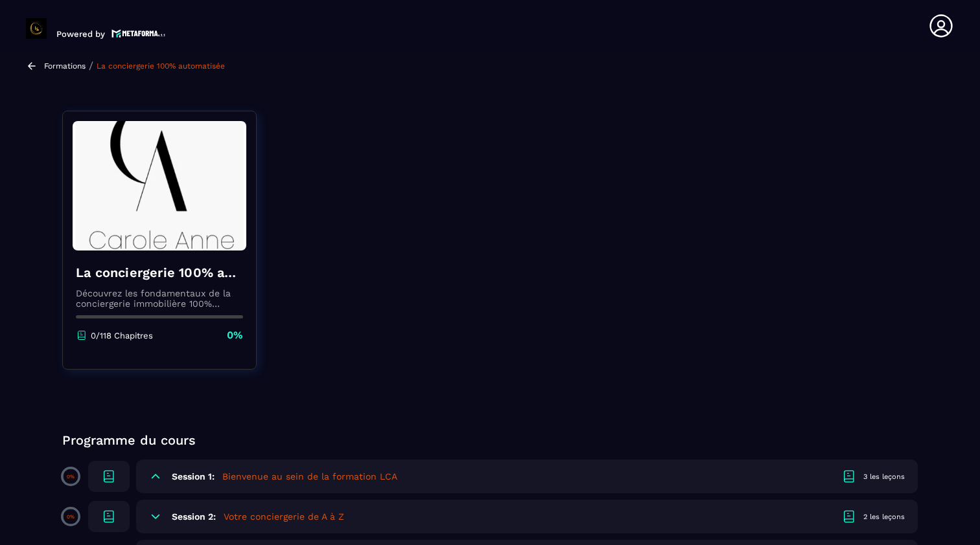 Image resolution: width=980 pixels, height=545 pixels. What do you see at coordinates (159, 299) in the screenshot?
I see `p: Découvrez les fondamentaux de la conciergerie immobilière 100% automatisée. Cette formation est c...` at bounding box center [159, 299].